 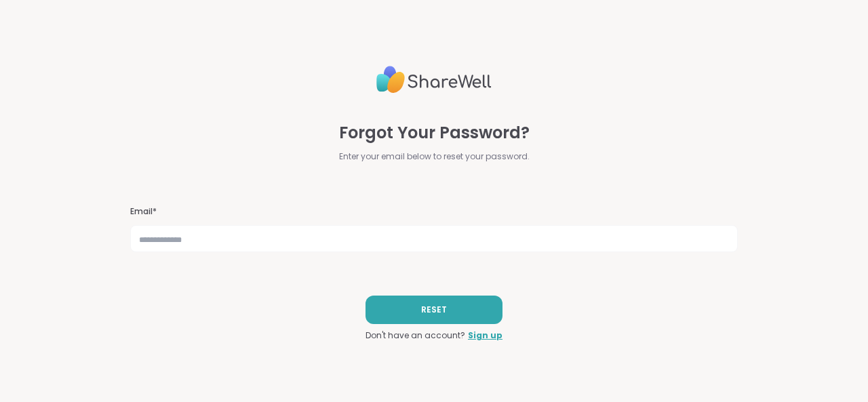 I want to click on span: Forgot Your Password?, so click(x=434, y=133).